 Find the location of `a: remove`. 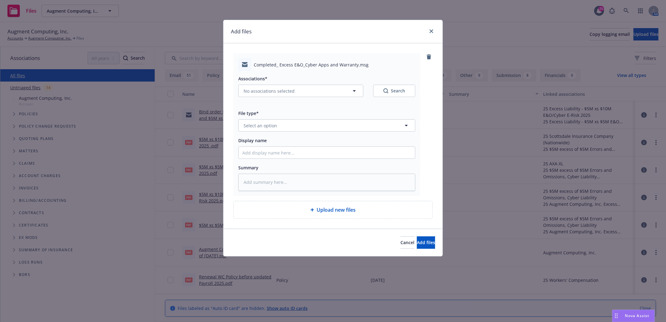

a: remove is located at coordinates (429, 57).